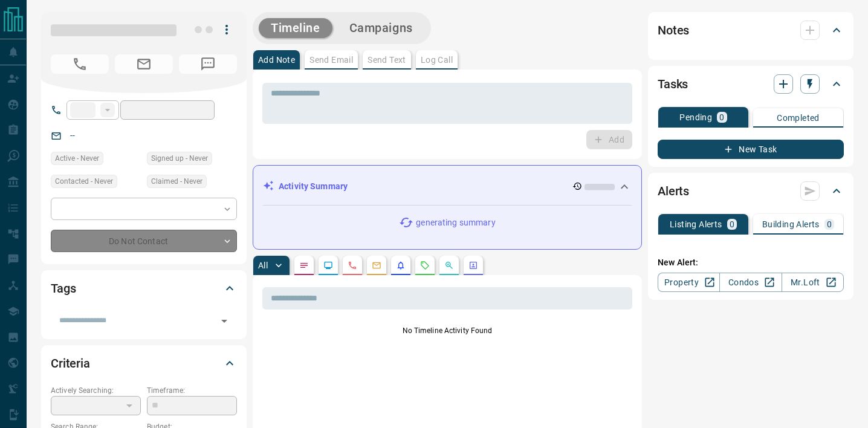  What do you see at coordinates (696, 117) in the screenshot?
I see `p: Pending` at bounding box center [696, 117].